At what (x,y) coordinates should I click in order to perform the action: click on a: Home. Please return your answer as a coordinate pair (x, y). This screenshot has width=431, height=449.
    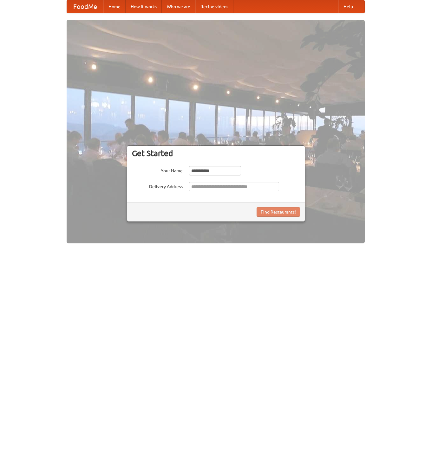
    Looking at the image, I should click on (114, 7).